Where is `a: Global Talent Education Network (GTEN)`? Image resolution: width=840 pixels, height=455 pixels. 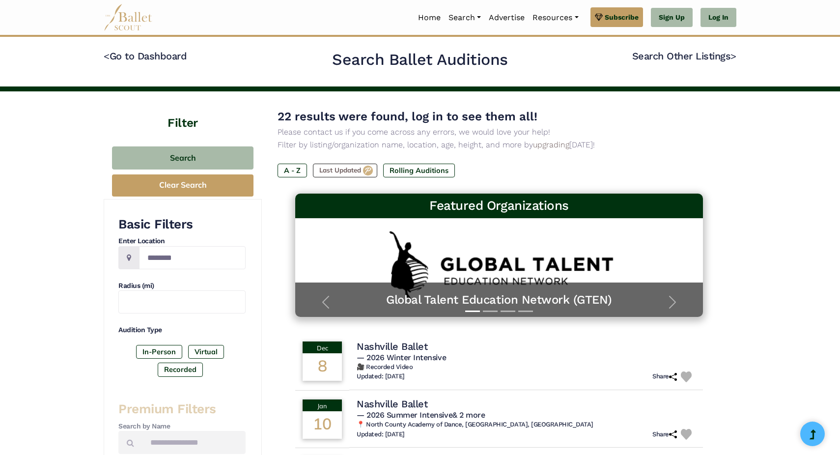
a: Global Talent Education Network (GTEN) is located at coordinates (499, 300).